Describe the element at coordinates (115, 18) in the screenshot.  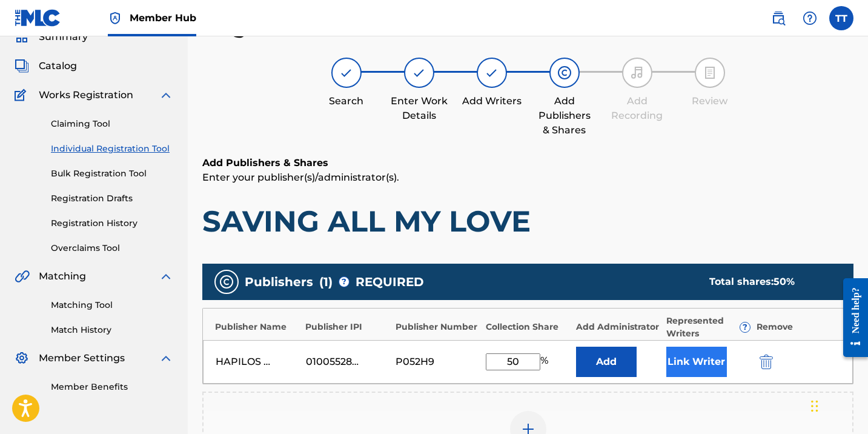
I see `img: Top Rightsholder` at that location.